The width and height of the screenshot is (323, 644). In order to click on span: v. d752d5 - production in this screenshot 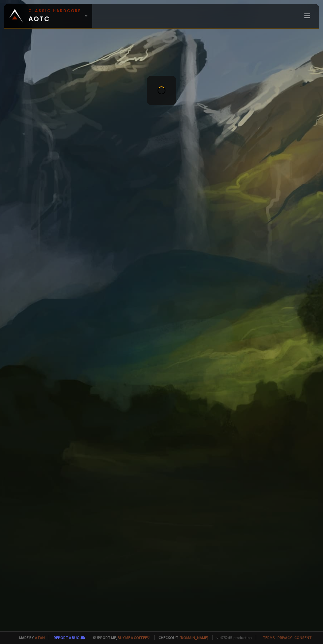, I will do `click(232, 637)`.